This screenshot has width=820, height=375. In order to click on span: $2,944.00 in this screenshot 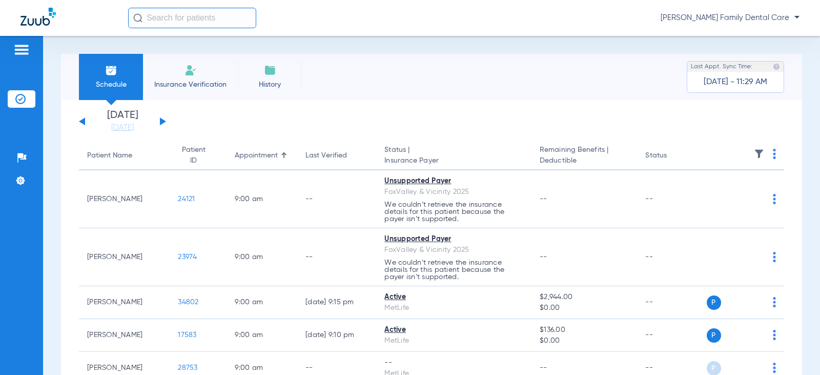, I will do `click(584, 297)`.